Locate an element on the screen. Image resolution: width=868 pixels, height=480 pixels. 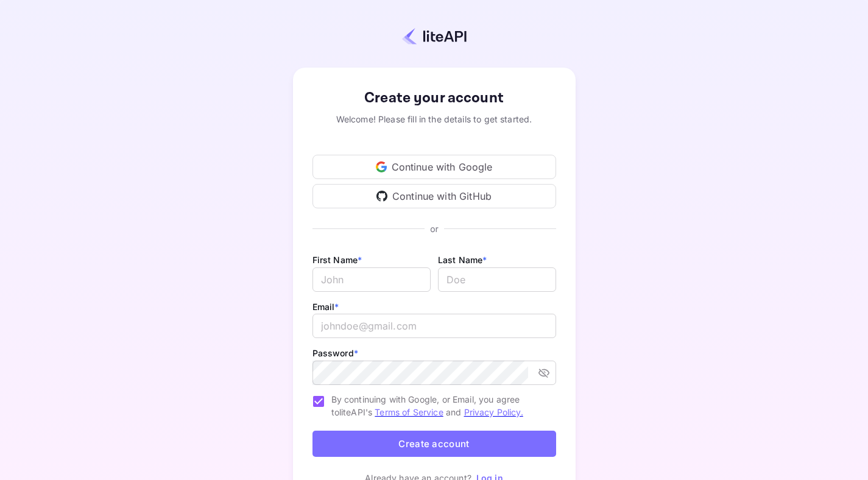
span: By continuing with Google, or Email, you agree to liteAPI's and is located at coordinates (439, 406).